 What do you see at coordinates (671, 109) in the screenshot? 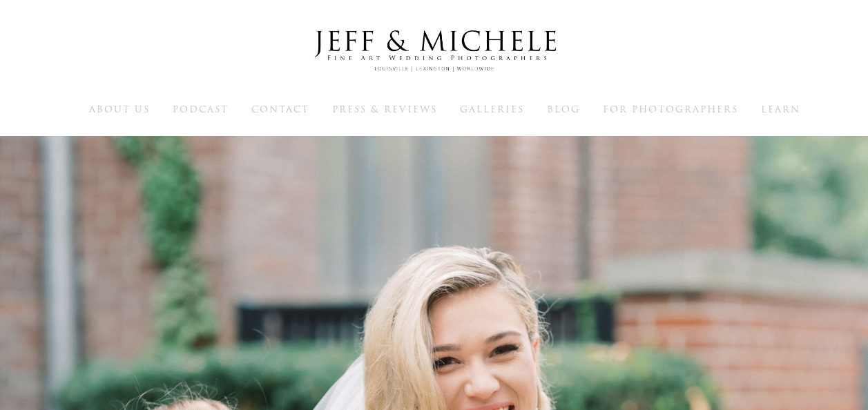
I see `span: For Photographers` at bounding box center [671, 109].